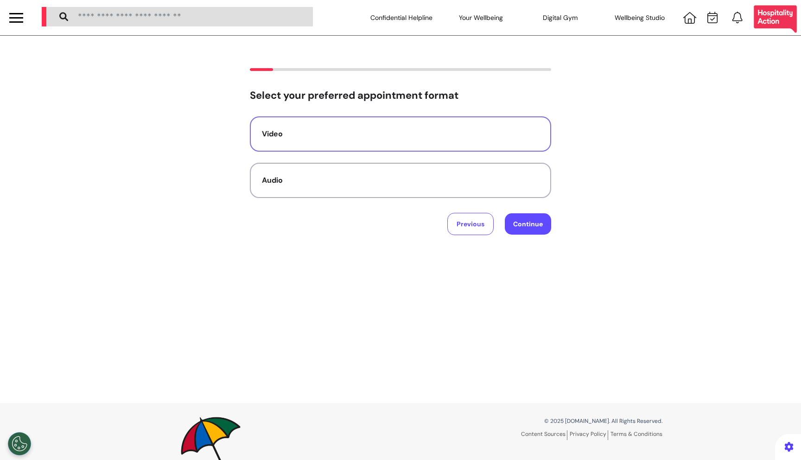 The width and height of the screenshot is (801, 460). I want to click on a: Terms & Conditions, so click(636, 434).